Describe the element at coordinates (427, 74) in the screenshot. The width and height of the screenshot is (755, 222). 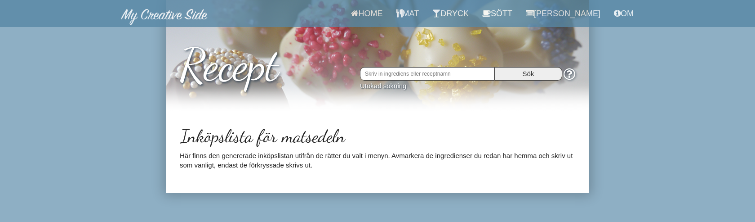
I see `input: Skriv in ingrediens eller receptnamn` at that location.